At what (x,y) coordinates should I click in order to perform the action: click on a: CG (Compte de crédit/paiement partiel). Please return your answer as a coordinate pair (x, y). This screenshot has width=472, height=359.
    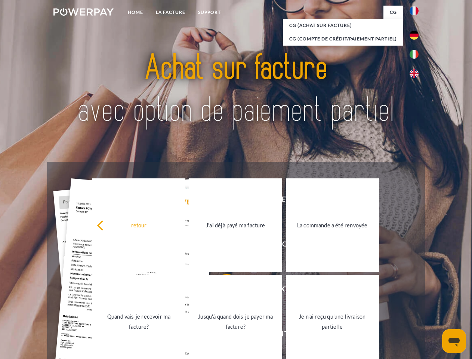
    Looking at the image, I should click on (343, 39).